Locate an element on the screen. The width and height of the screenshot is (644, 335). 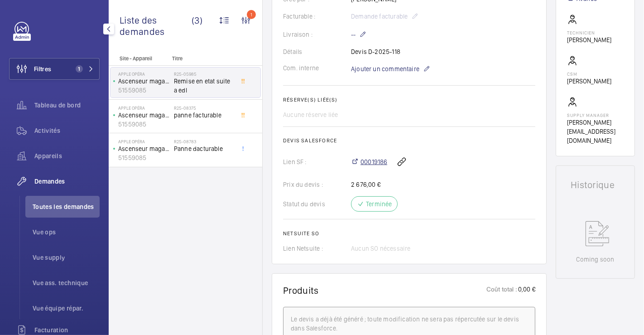
span: Ajouter un commentaire is located at coordinates (385, 69).